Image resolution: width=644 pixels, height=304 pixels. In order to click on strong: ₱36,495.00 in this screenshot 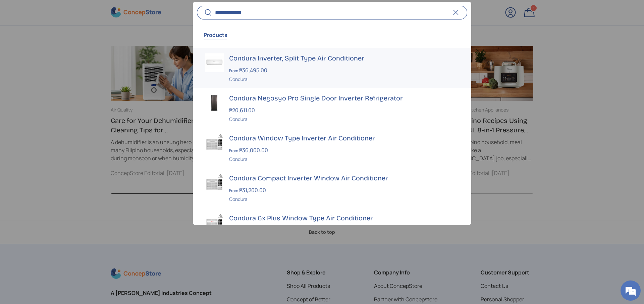, I will do `click(254, 70)`.